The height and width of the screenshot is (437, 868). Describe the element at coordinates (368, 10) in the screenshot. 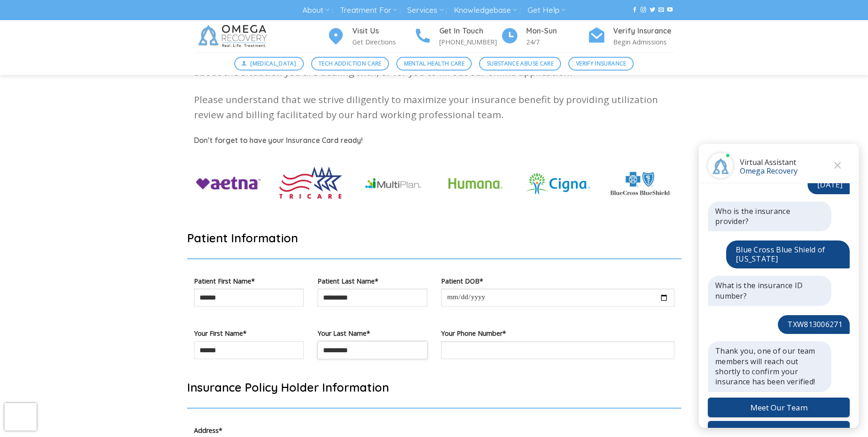

I see `a: Treatment For` at that location.